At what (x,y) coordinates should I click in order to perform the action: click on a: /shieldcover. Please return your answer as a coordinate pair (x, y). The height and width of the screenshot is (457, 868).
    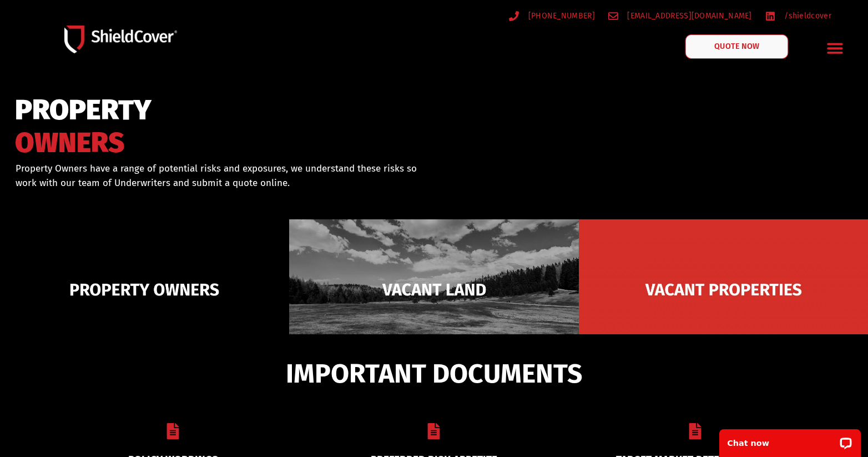
    Looking at the image, I should click on (798, 15).